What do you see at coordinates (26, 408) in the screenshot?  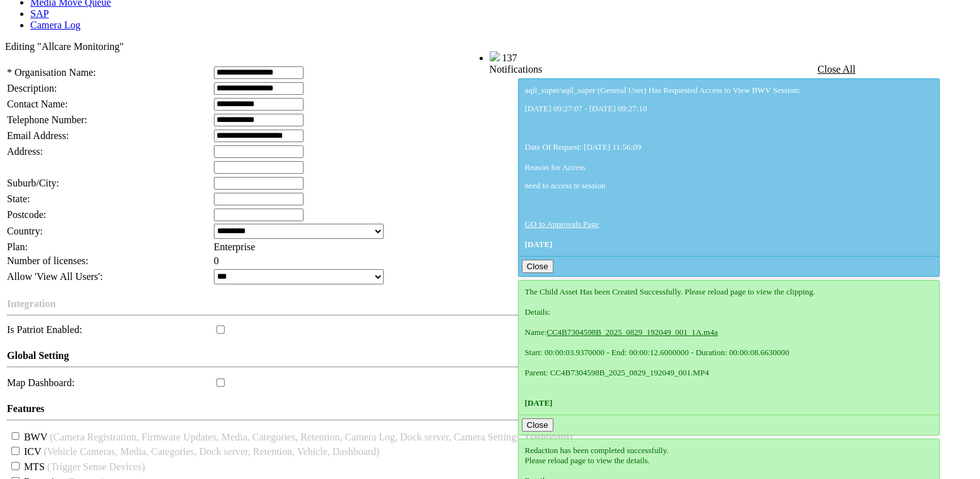 I see `span: Features` at bounding box center [26, 408].